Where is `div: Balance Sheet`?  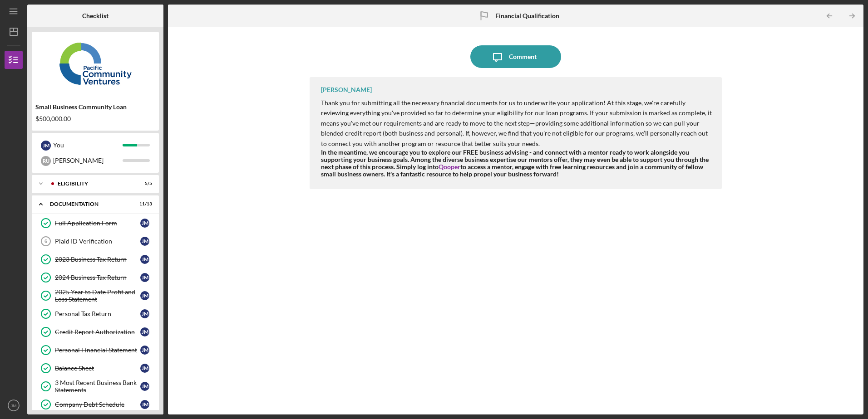 div: Balance Sheet is located at coordinates (98, 369).